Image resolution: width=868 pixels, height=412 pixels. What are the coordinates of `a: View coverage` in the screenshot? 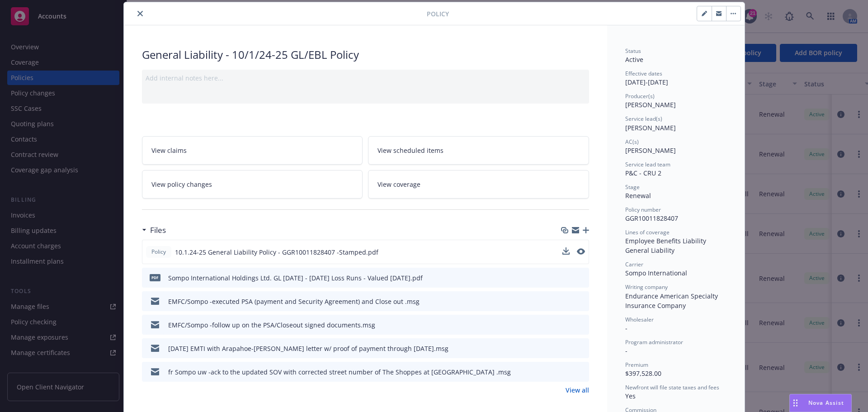 It's located at (479, 184).